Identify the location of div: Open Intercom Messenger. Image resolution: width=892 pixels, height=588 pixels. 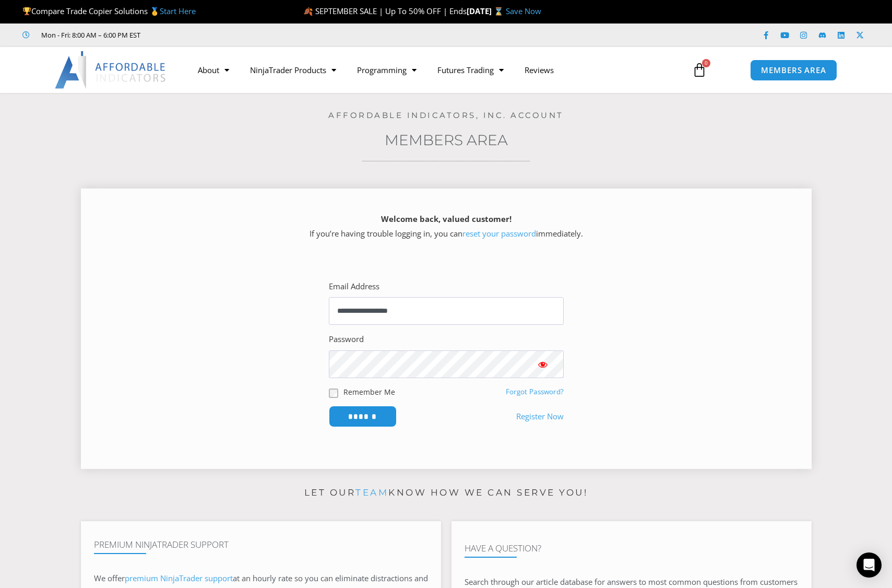
(869, 565).